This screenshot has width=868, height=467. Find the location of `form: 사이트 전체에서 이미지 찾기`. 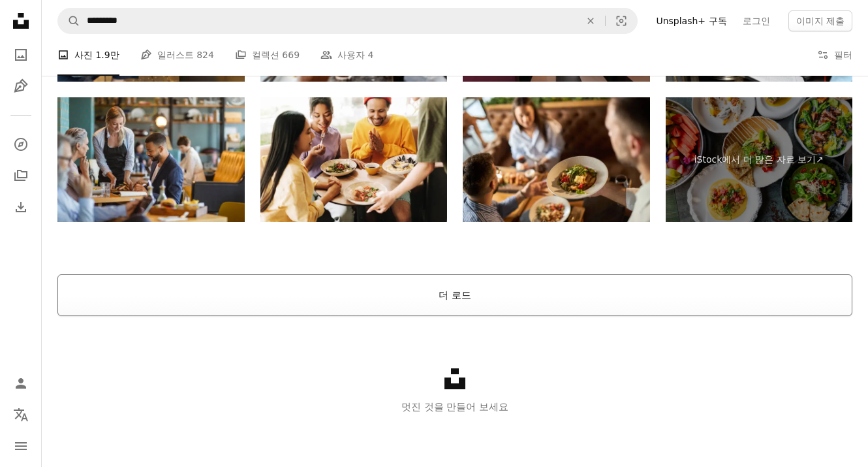

form: 사이트 전체에서 이미지 찾기 is located at coordinates (347, 21).